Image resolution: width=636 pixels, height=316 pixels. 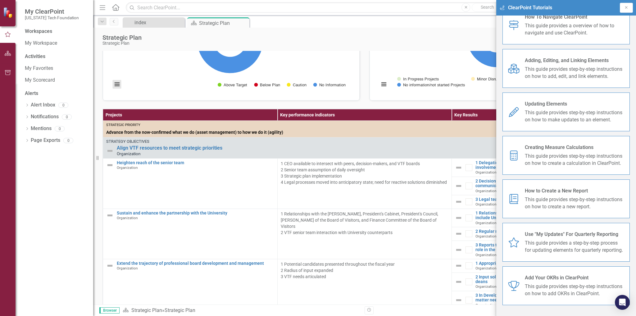 I want to click on button: View chart menu, Chart, so click(x=384, y=84).